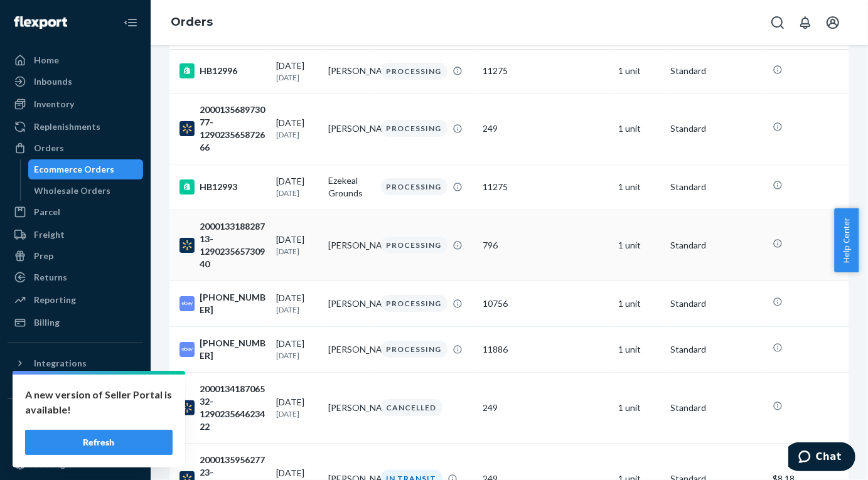  What do you see at coordinates (846, 241) in the screenshot?
I see `button: Help Center` at bounding box center [846, 241].